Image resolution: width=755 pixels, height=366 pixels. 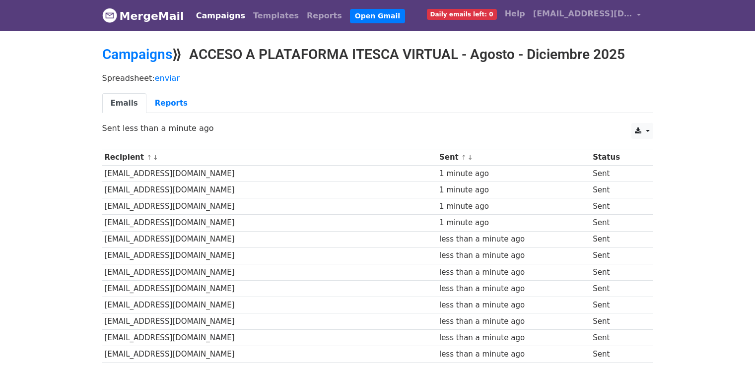 I want to click on th: Sent, so click(x=513, y=157).